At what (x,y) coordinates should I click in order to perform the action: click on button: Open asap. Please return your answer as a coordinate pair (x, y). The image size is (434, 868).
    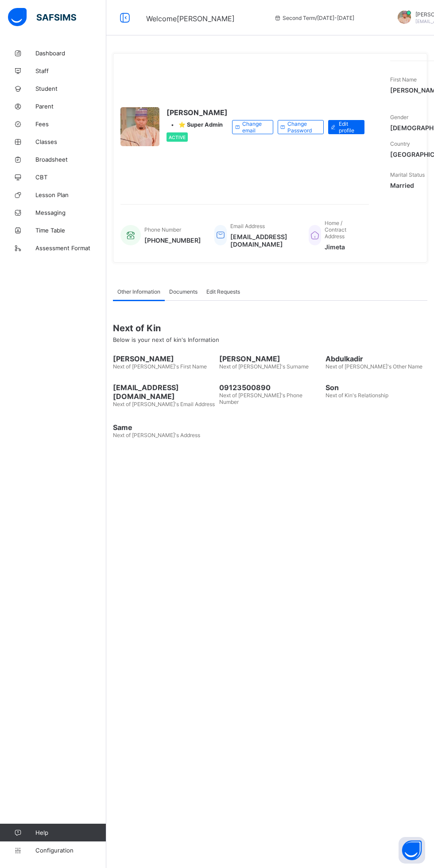
    Looking at the image, I should click on (412, 850).